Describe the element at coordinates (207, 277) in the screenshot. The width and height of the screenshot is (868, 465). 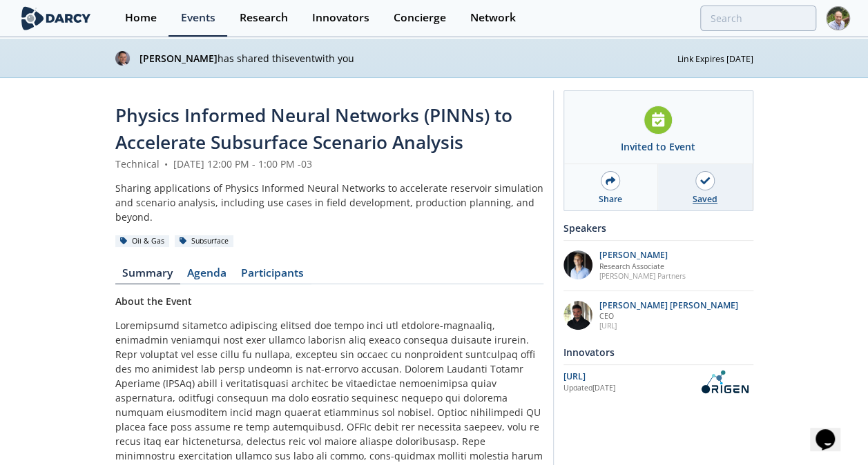
I see `a: Agenda` at that location.